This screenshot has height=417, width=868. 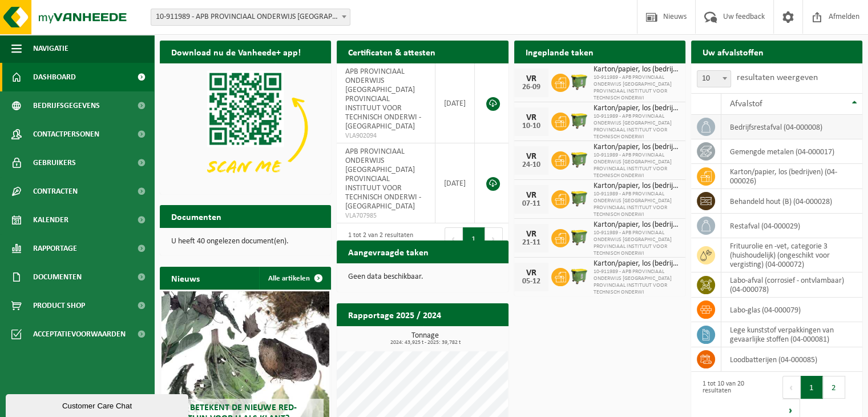 What do you see at coordinates (251, 17) in the screenshot?
I see `span: 10-911989 - APB PROVINCIAAL ONDERWIJS ANTWERPEN PROVINCIAAL INSTITUUT VOOR TECHNISCH ONDERWI - ST...` at bounding box center [251, 17].